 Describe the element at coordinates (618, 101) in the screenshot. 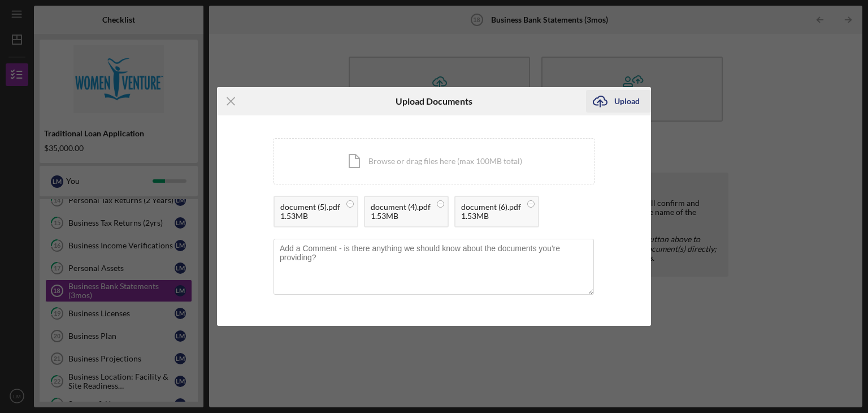

I see `button: Upload` at that location.